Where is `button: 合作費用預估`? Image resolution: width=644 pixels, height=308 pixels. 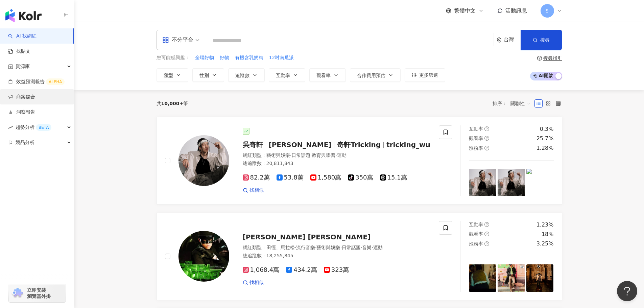
button: 合作費用預估 is located at coordinates (375, 75).